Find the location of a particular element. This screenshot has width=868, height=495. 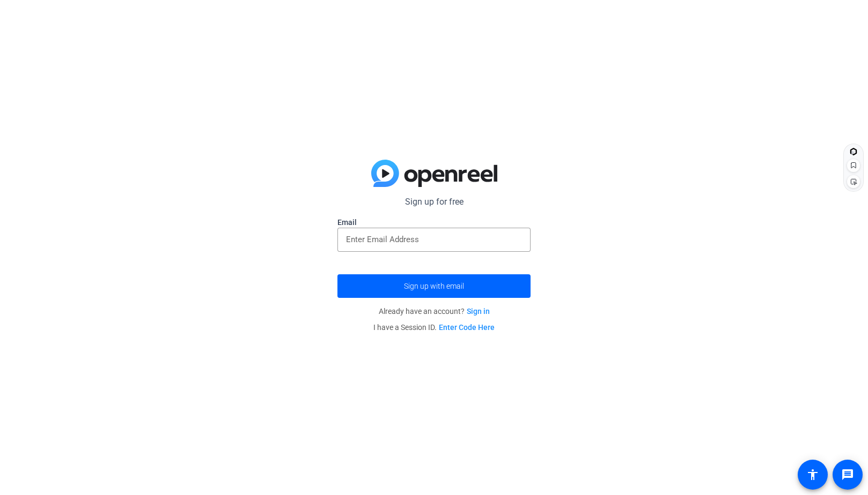

a: Enter Code Here is located at coordinates (467, 328).